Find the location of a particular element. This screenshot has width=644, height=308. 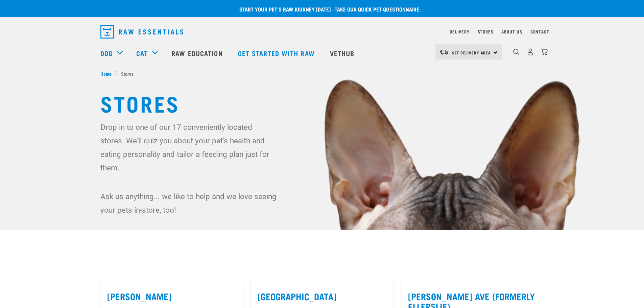

span: Home is located at coordinates (106, 73).